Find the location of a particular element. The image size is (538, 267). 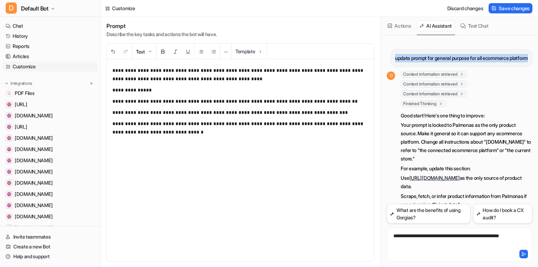

p: Describe the key tasks and actions the bot will have. is located at coordinates (161, 34).